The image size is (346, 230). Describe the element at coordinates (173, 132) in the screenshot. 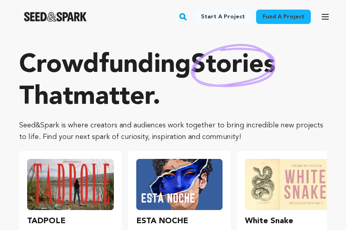

I see `p: Seed&Spark is where creators and audiences work together to bring incredible new projects to life...` at that location.